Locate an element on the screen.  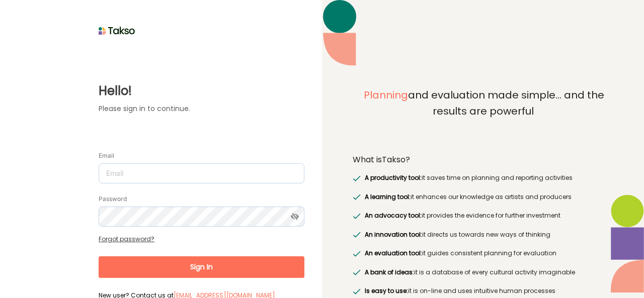
span: A productivity tool: is located at coordinates (393, 178).